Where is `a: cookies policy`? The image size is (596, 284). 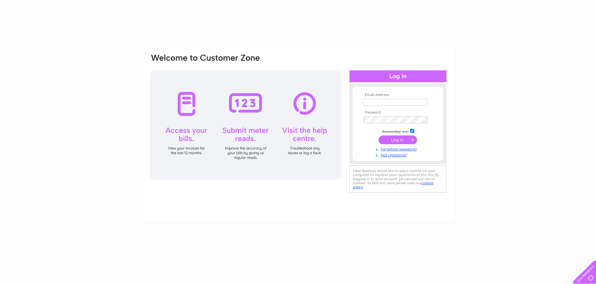
a: cookies policy is located at coordinates (393, 185).